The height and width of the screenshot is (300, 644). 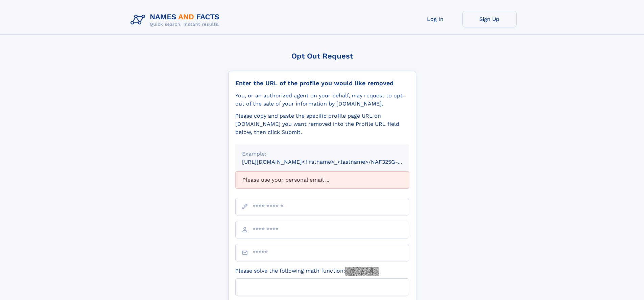 What do you see at coordinates (176, 20) in the screenshot?
I see `img: Logo Names and Facts` at bounding box center [176, 20].